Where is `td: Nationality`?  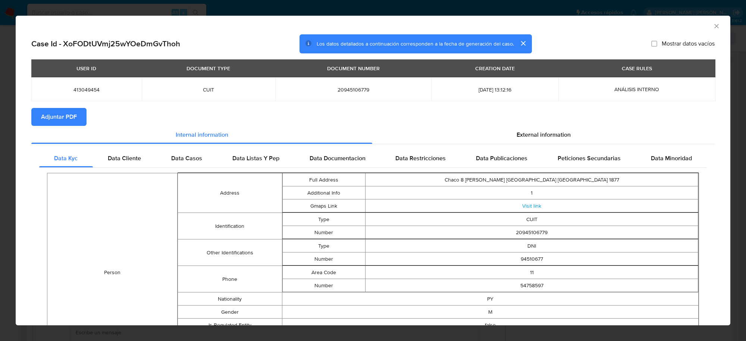 td: Nationality is located at coordinates (230, 299).